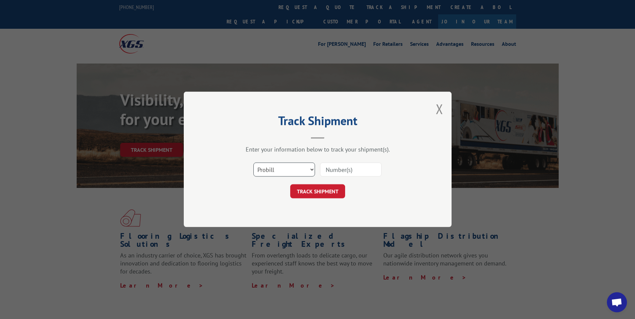 The height and width of the screenshot is (319, 635). Describe the element at coordinates (617, 303) in the screenshot. I see `div: Open chat` at that location.